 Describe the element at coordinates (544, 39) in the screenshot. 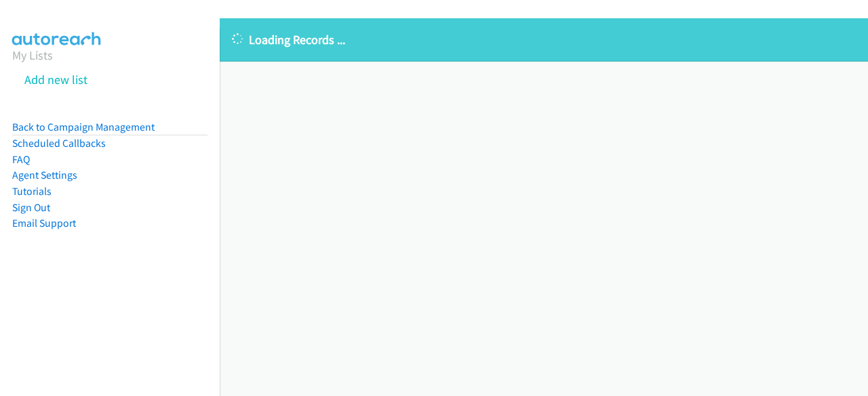

I see `p: Loading Records ...` at that location.